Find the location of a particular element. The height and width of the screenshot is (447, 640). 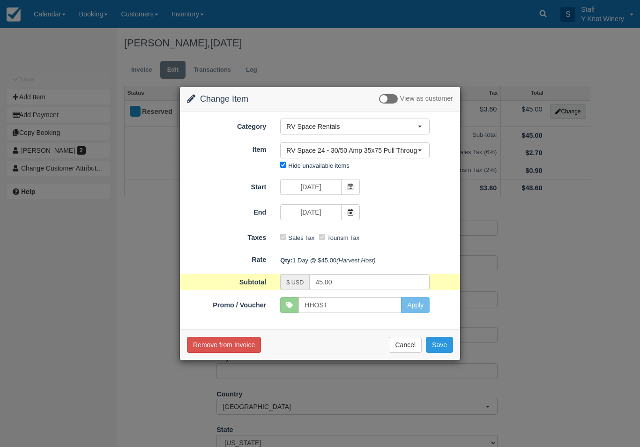

span: Change Item is located at coordinates (224, 99).